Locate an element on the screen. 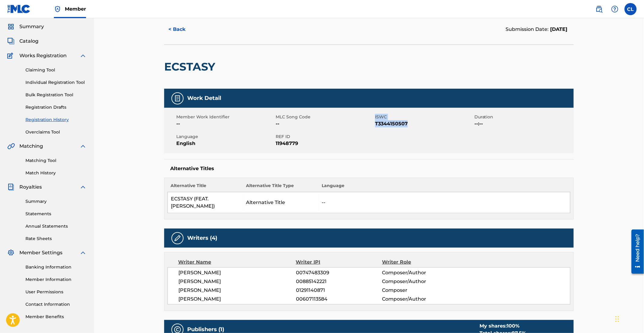  span: T3344150507 is located at coordinates (424, 124).